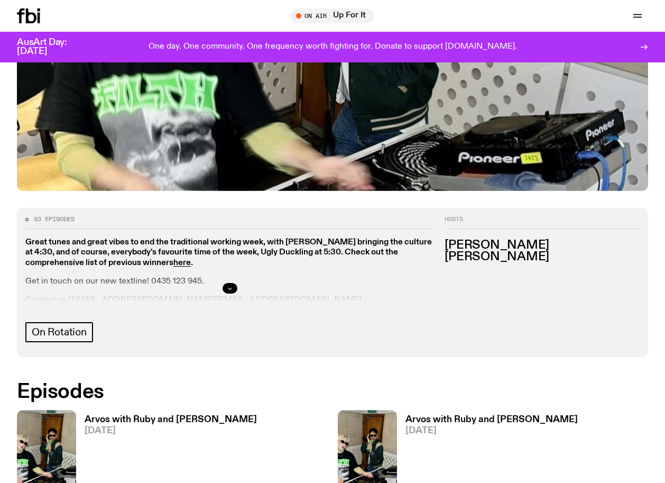 This screenshot has height=483, width=665. I want to click on h2: Episodes, so click(225, 392).